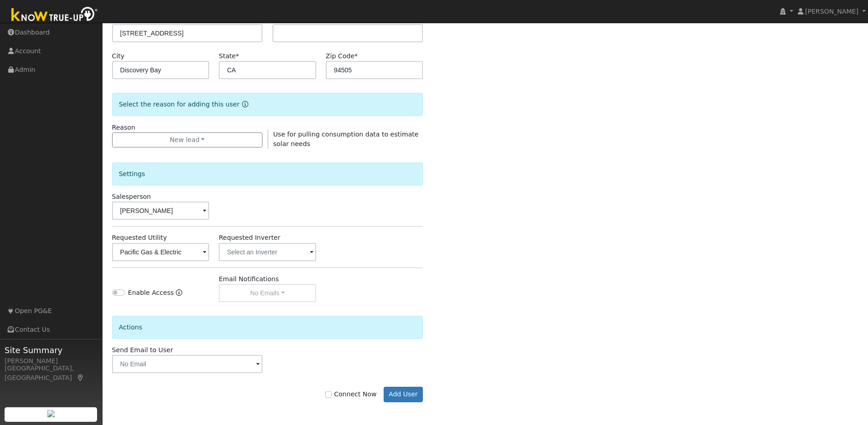  I want to click on a: Enable Access, so click(179, 295).